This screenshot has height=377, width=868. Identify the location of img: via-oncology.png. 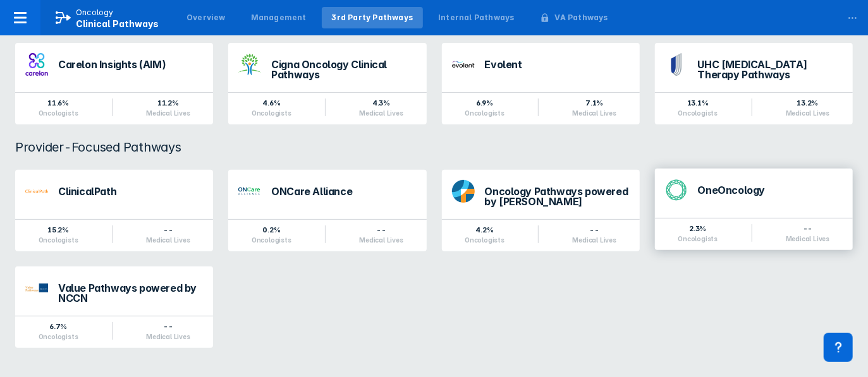
(37, 191).